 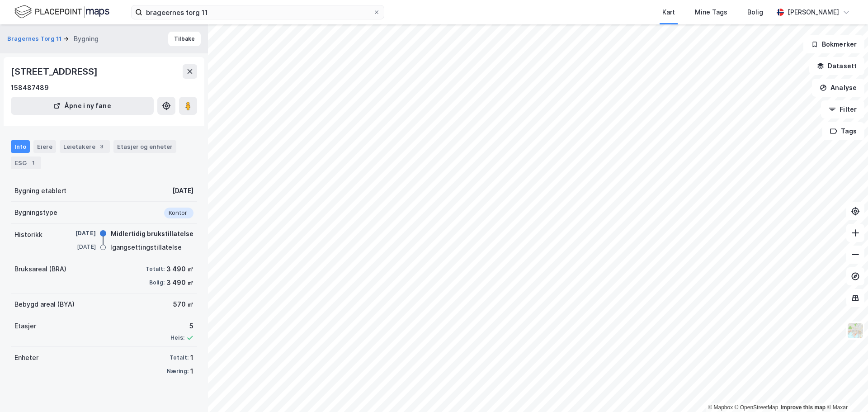 What do you see at coordinates (842, 109) in the screenshot?
I see `button: Filter` at bounding box center [842, 109].